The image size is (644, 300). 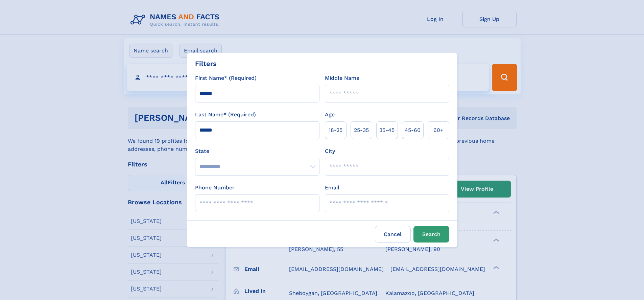 What do you see at coordinates (330, 115) in the screenshot?
I see `label: Age` at bounding box center [330, 115].